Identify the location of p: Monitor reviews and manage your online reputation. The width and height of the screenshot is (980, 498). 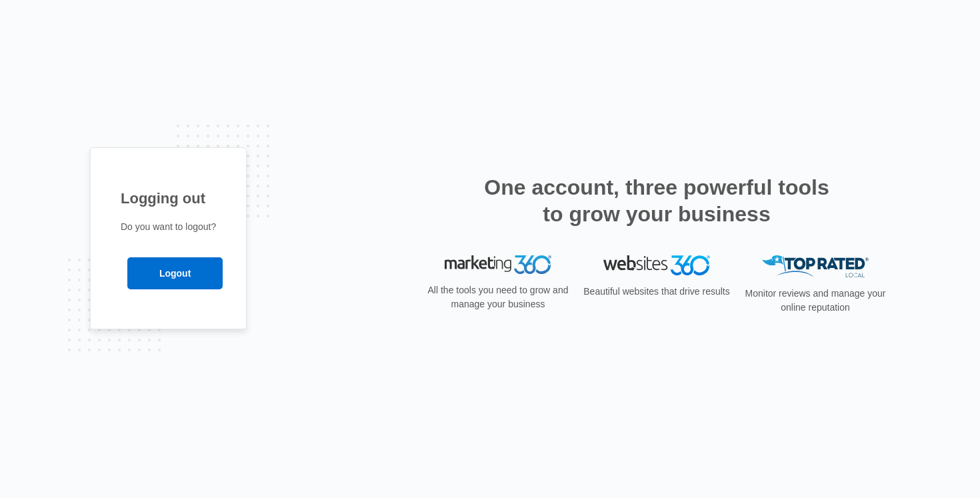
(815, 300).